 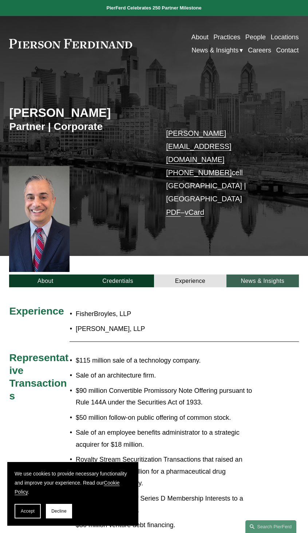 What do you see at coordinates (73, 494) in the screenshot?
I see `section: Cookie banner` at bounding box center [73, 494].